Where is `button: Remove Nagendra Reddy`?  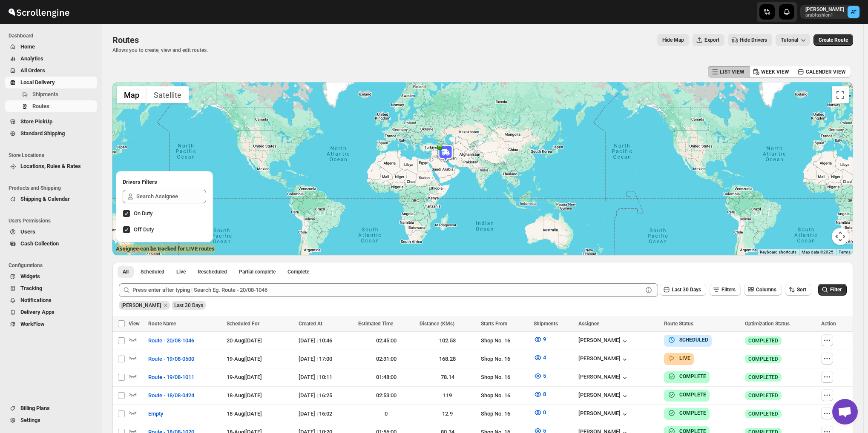 button: Remove Nagendra Reddy is located at coordinates (166, 305).